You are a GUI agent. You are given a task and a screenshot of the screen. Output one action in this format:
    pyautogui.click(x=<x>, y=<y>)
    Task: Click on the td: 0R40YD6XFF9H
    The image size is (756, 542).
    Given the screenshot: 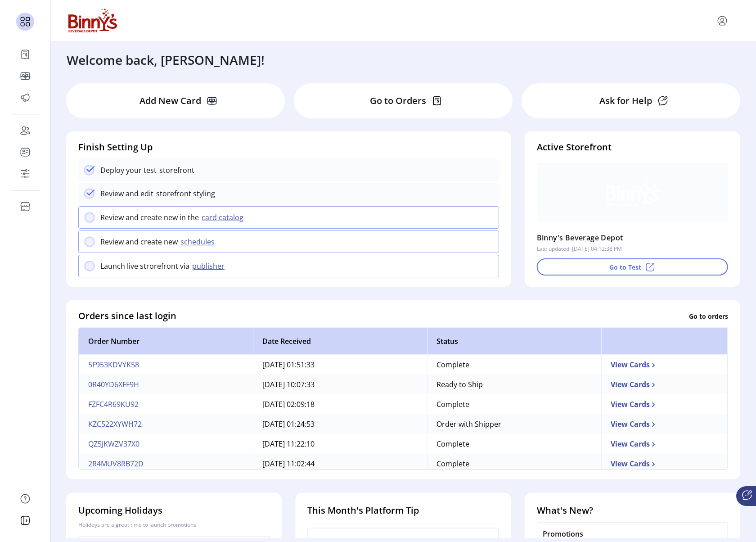 What is the action you would take?
    pyautogui.click(x=166, y=385)
    